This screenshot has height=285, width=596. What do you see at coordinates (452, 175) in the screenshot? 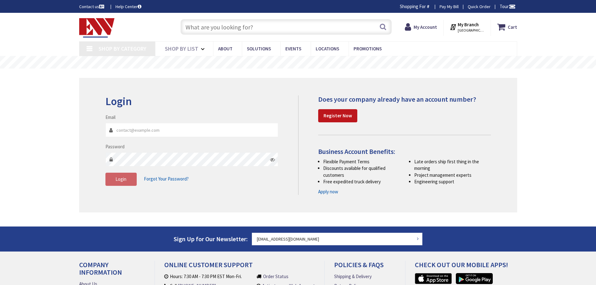
I see `li: Project management experts` at bounding box center [452, 175].